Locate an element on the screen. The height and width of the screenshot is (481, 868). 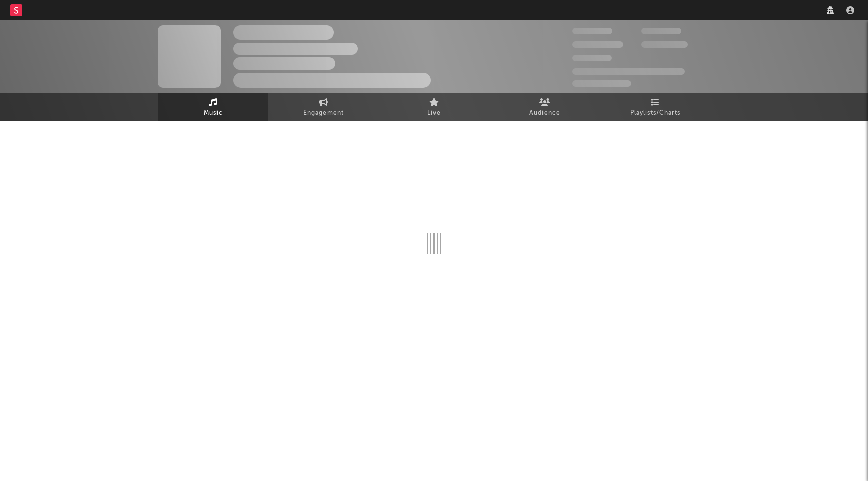
span: 50,000,000 is located at coordinates (598, 44).